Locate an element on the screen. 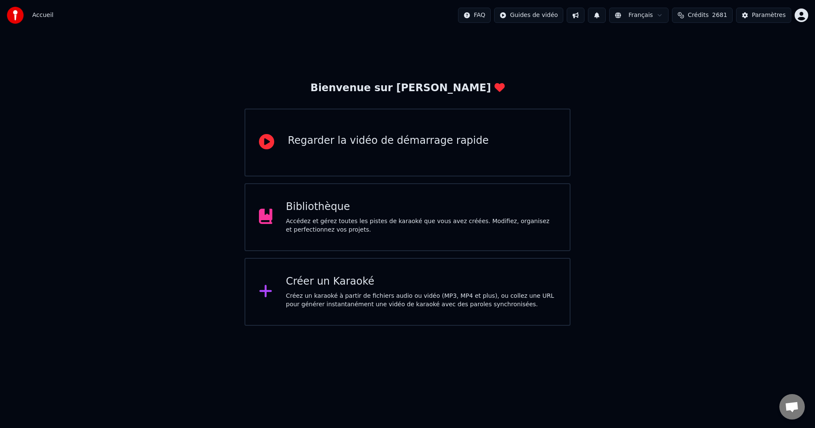 The width and height of the screenshot is (815, 428). div: Paramètres is located at coordinates (769, 15).